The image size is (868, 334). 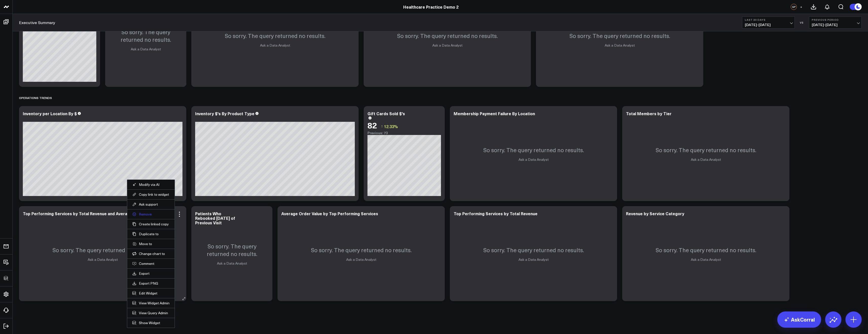 I want to click on a: Export, so click(x=151, y=273).